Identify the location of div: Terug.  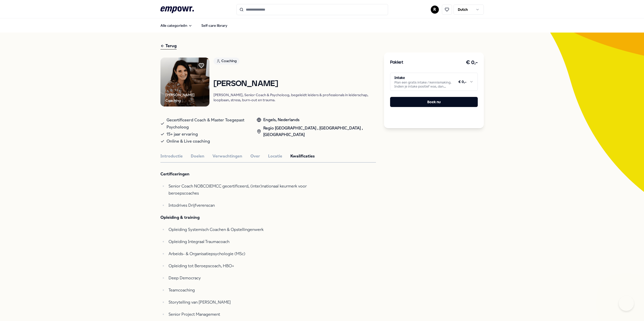
(168, 46).